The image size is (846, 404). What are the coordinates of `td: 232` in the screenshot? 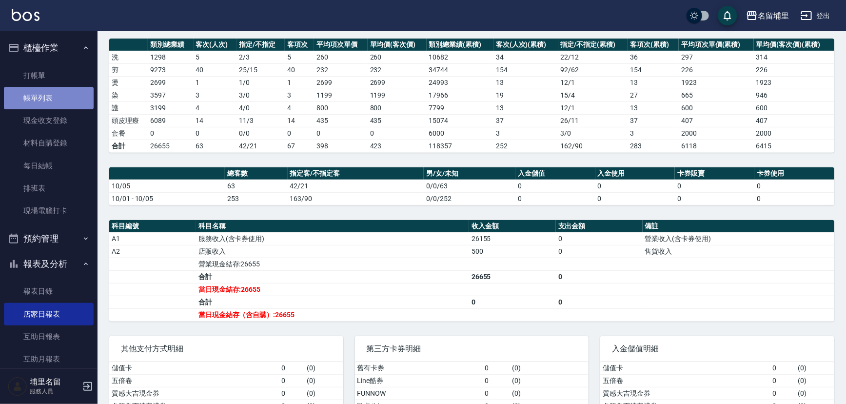 It's located at (397, 70).